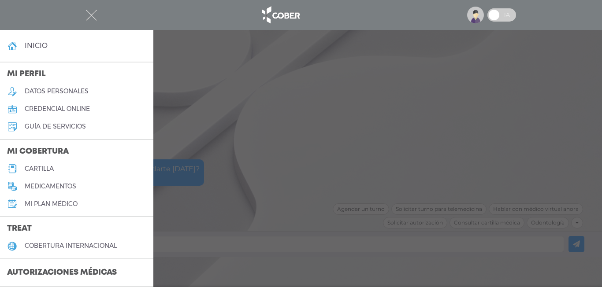  Describe the element at coordinates (36, 45) in the screenshot. I see `h4: inicio` at that location.